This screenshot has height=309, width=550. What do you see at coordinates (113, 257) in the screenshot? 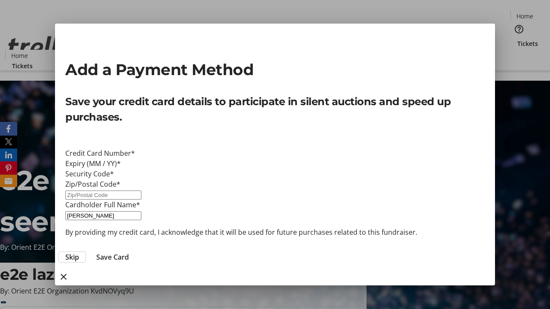
I see `span: Save Card` at bounding box center [113, 257].